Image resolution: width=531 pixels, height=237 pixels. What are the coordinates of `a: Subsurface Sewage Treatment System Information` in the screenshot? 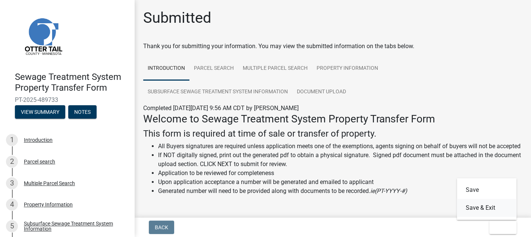 It's located at (218, 92).